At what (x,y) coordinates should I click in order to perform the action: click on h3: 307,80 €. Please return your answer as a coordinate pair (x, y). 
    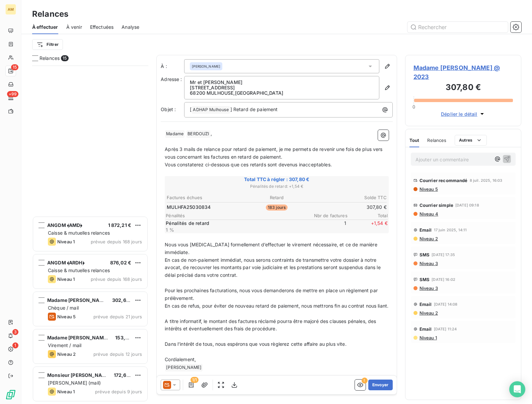
    Looking at the image, I should click on (463, 88).